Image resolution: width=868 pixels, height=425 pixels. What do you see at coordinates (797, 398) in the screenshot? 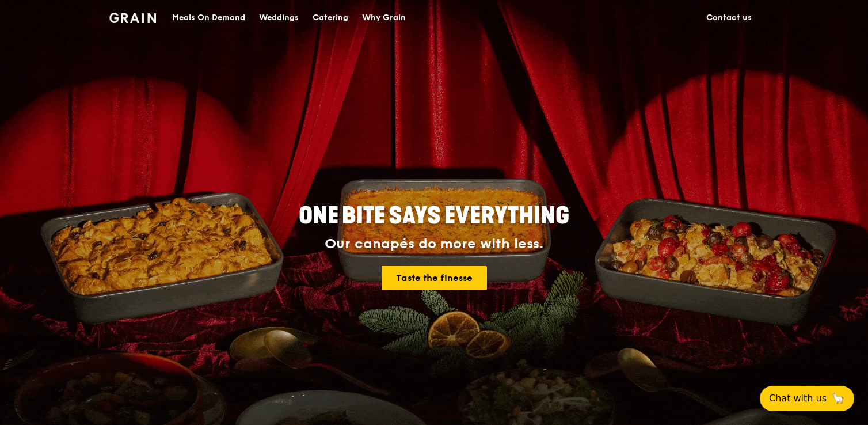
I see `span: Chat with us` at bounding box center [797, 398].